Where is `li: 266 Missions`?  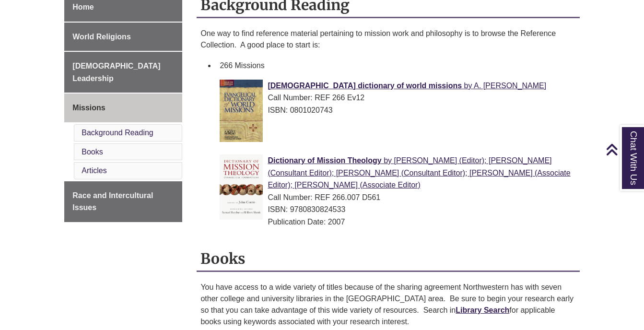 li: 266 Missions is located at coordinates (396, 65).